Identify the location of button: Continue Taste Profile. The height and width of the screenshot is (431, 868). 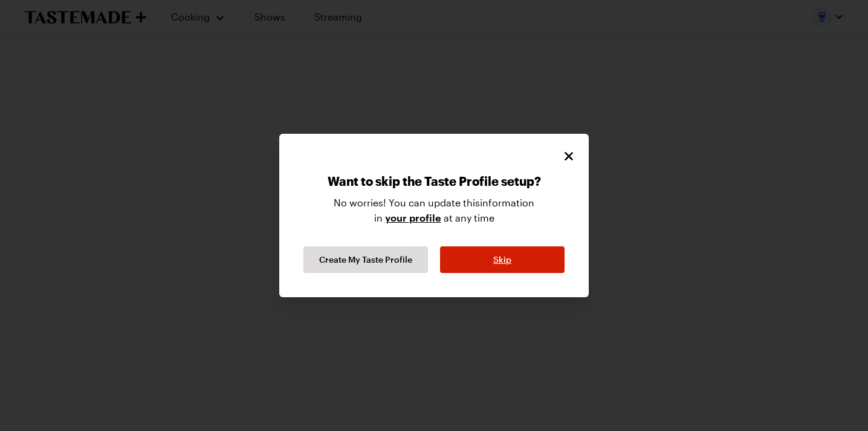
(366, 259).